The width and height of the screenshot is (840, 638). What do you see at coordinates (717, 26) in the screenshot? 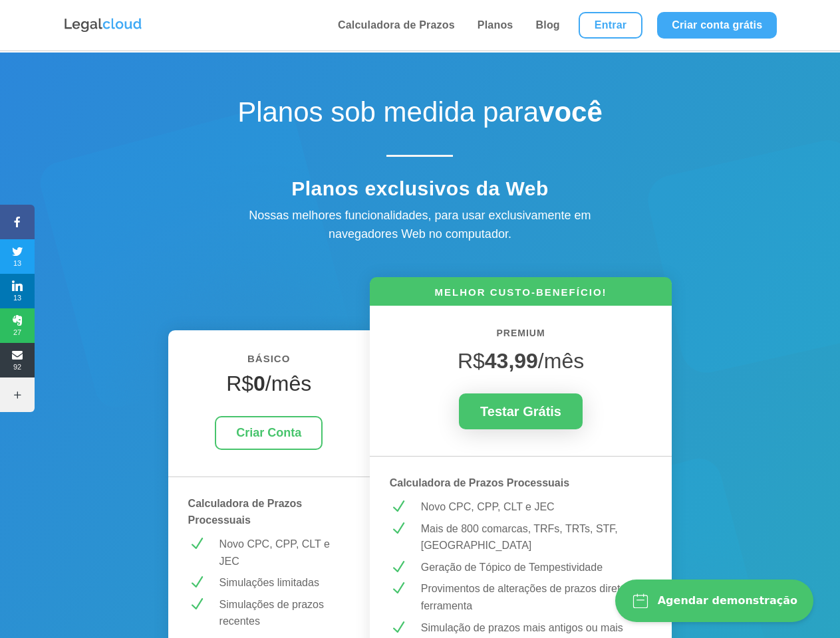
I see `a: Criar conta grátis` at bounding box center [717, 26].